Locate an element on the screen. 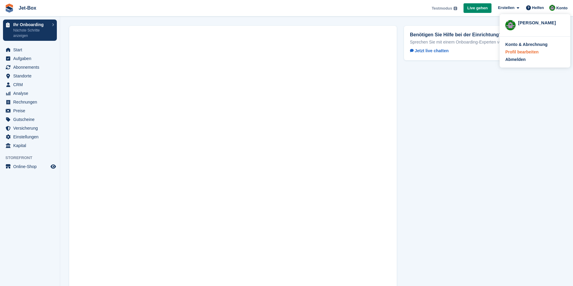 Image resolution: width=573 pixels, height=286 pixels. a: Jet-Box is located at coordinates (27, 8).